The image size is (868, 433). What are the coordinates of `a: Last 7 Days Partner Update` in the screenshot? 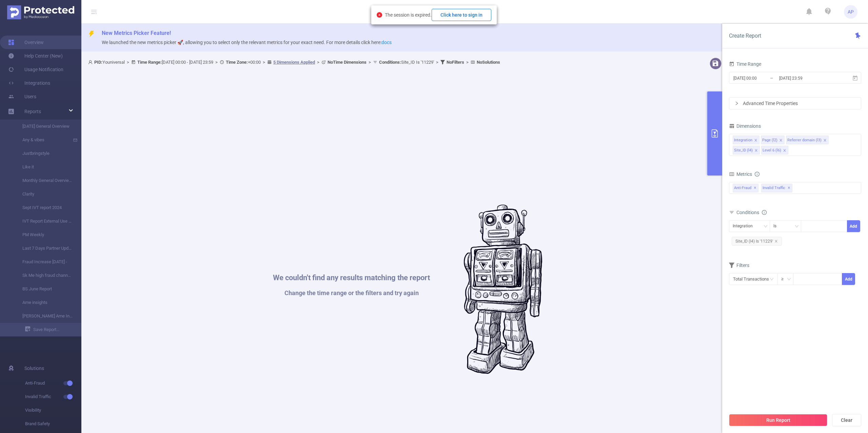 It's located at (44, 248).